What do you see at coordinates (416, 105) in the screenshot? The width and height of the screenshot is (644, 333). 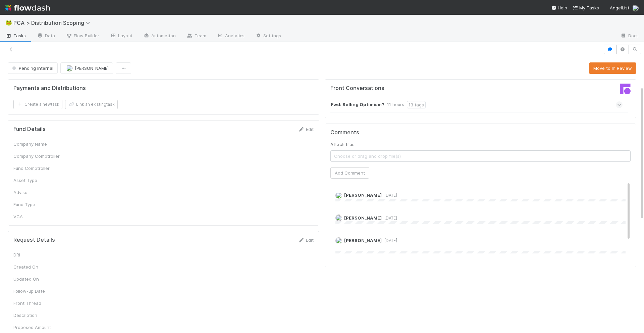 I see `div: 13 tags` at bounding box center [416, 105].